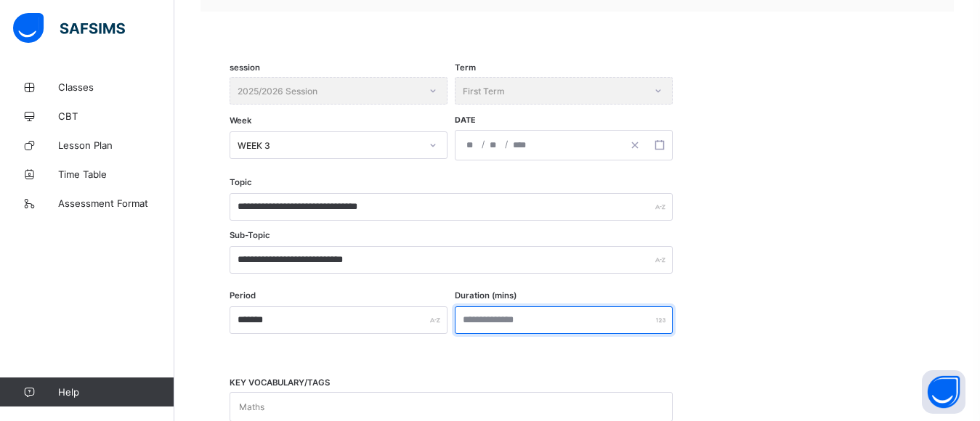 This screenshot has height=421, width=980. What do you see at coordinates (245, 68) in the screenshot?
I see `span: session` at bounding box center [245, 68].